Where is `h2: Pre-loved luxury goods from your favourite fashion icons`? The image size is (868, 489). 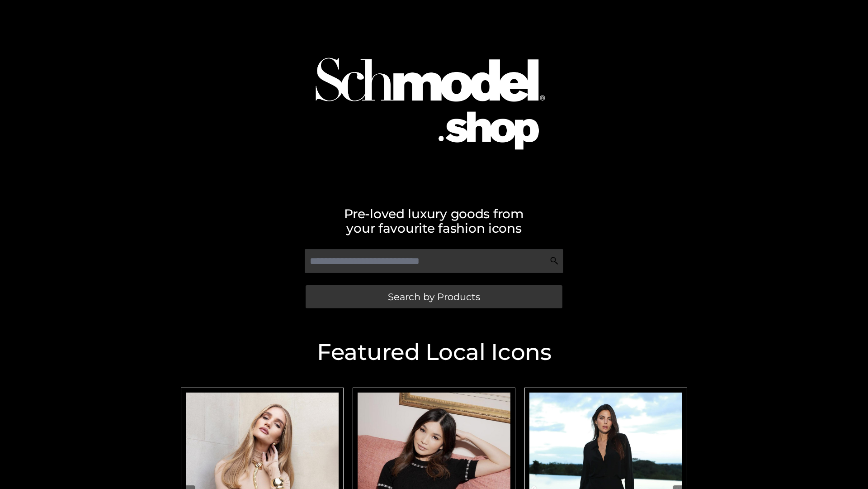
h2: Pre-loved luxury goods from your favourite fashion icons is located at coordinates (434, 221).